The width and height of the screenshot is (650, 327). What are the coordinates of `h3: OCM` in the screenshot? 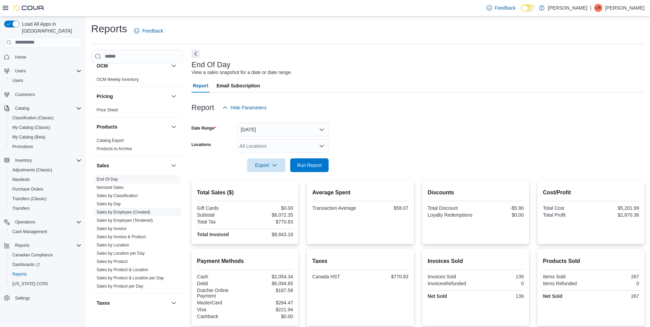 It's located at (102, 66).